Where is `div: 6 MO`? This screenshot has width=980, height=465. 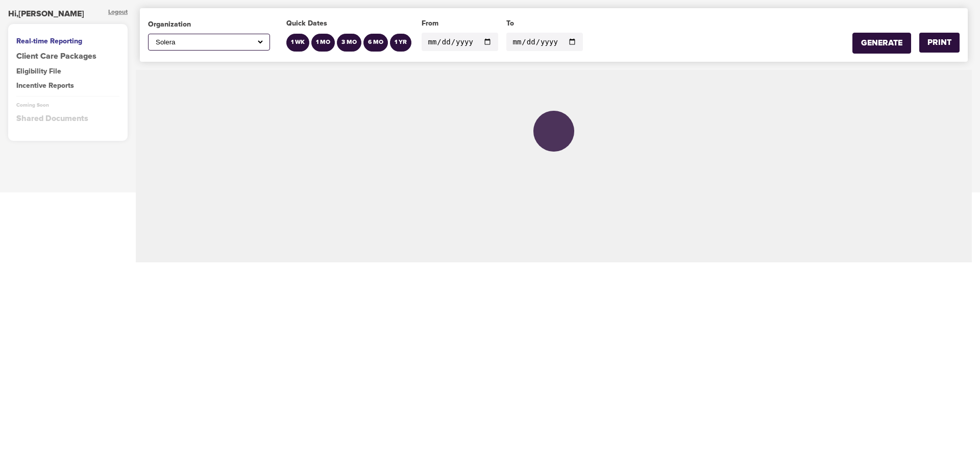 div: 6 MO is located at coordinates (376, 43).